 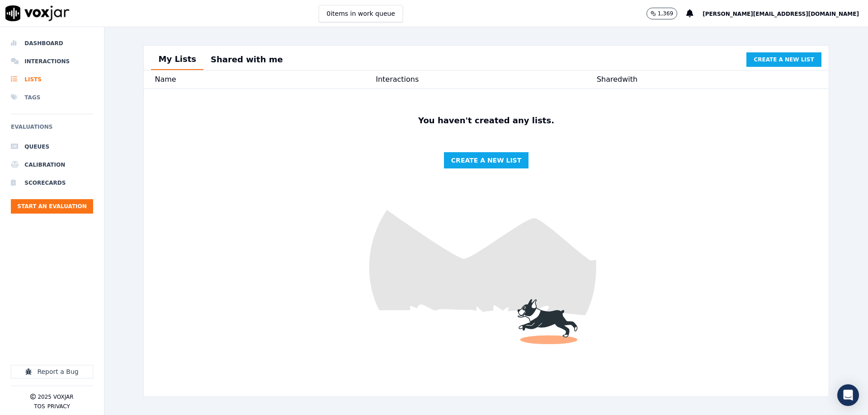 I want to click on img: voxjar logo, so click(x=38, y=13).